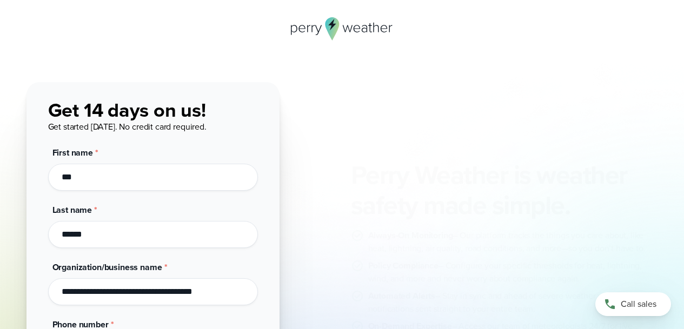  I want to click on span: Call sales, so click(639, 305).